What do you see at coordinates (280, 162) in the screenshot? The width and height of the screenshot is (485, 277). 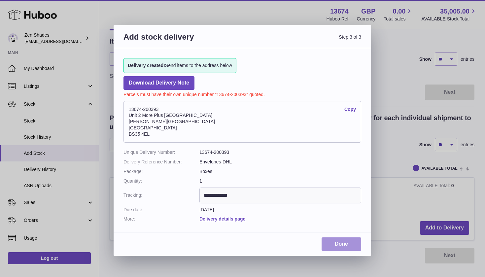 I see `dd: Envelopes-DHL` at bounding box center [280, 162].